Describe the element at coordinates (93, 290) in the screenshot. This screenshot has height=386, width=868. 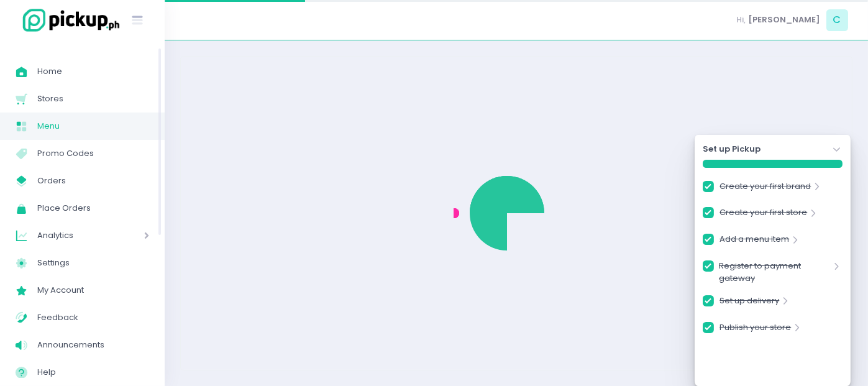
I see `span: My Account` at that location.